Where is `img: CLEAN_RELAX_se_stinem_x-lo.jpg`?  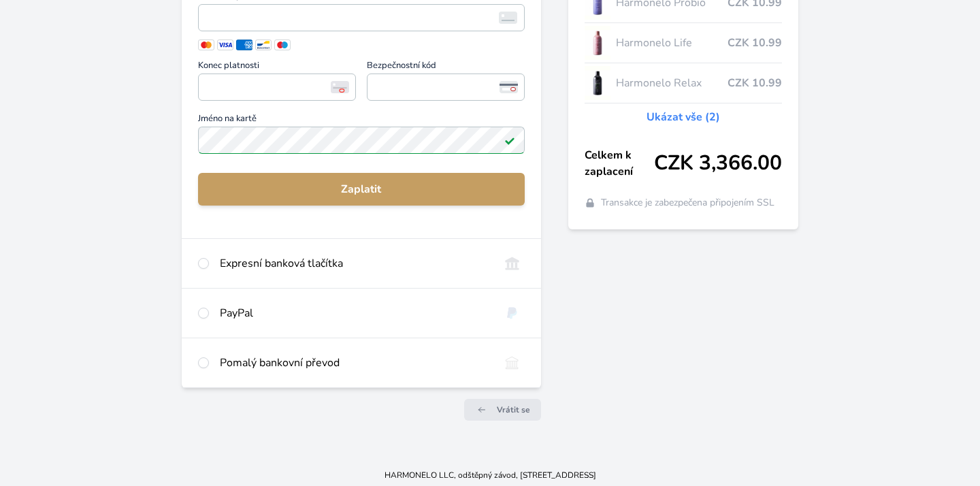 img: CLEAN_RELAX_se_stinem_x-lo.jpg is located at coordinates (598, 83).